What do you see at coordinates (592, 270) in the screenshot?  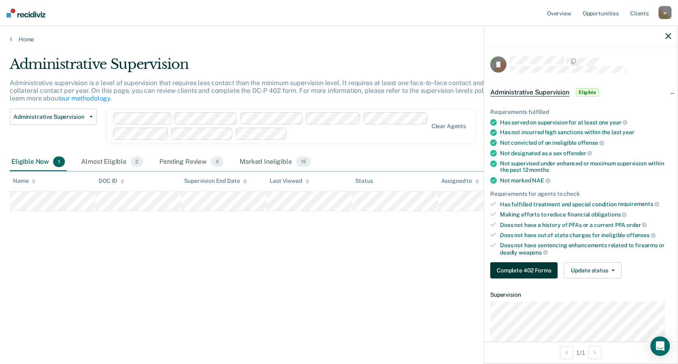 I see `button: Update status` at bounding box center [592, 270].